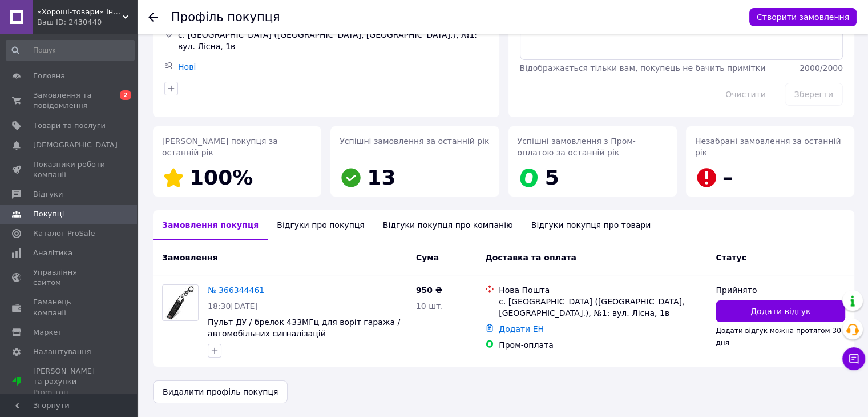 The image size is (868, 417). Describe the element at coordinates (768, 147) in the screenshot. I see `span: Незабрані замовлення за останній рік` at that location.